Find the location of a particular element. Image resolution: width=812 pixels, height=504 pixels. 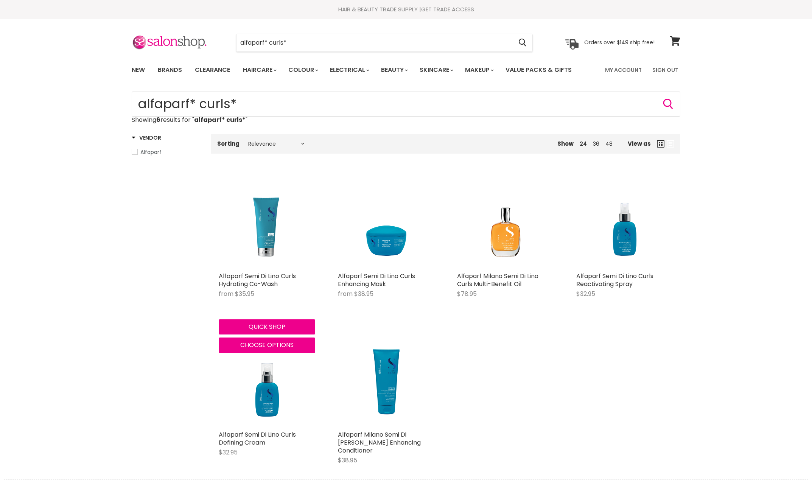

img: Alfaparf Milano Semi Di Lino Curl Enhancing Conditioner is located at coordinates (386, 378).